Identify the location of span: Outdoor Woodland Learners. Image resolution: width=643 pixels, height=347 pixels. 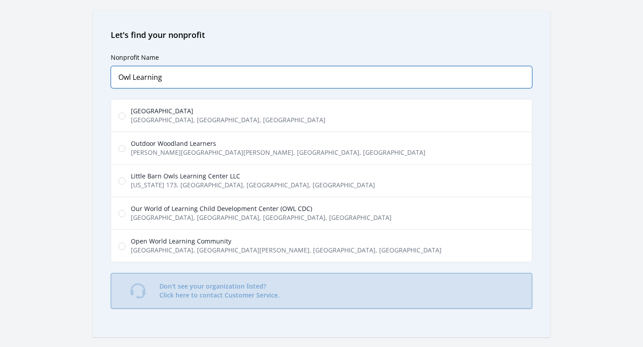
(278, 144).